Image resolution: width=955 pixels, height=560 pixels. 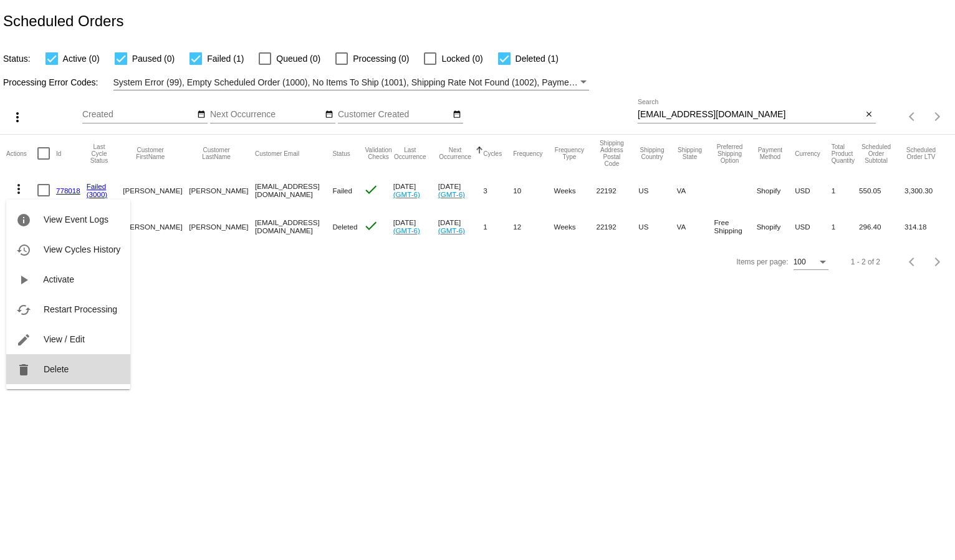 I want to click on mat-icon: play_arrow, so click(x=24, y=280).